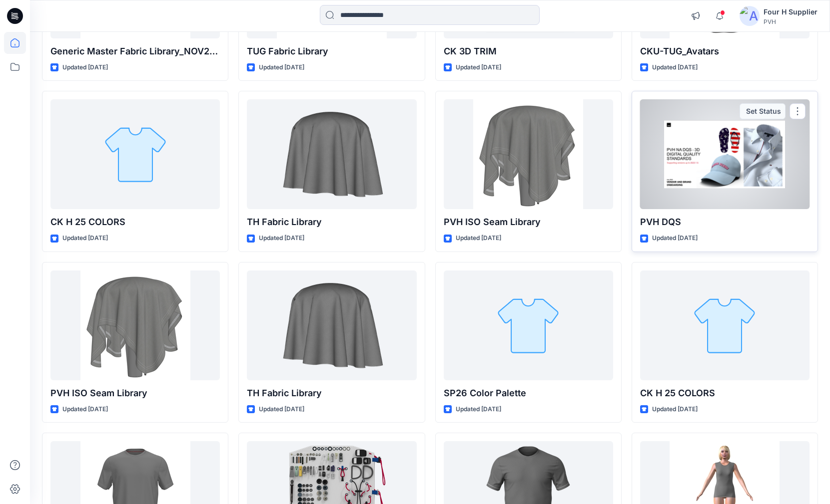 The image size is (830, 504). Describe the element at coordinates (528, 52) in the screenshot. I see `p: CK 3D TRIM` at that location.